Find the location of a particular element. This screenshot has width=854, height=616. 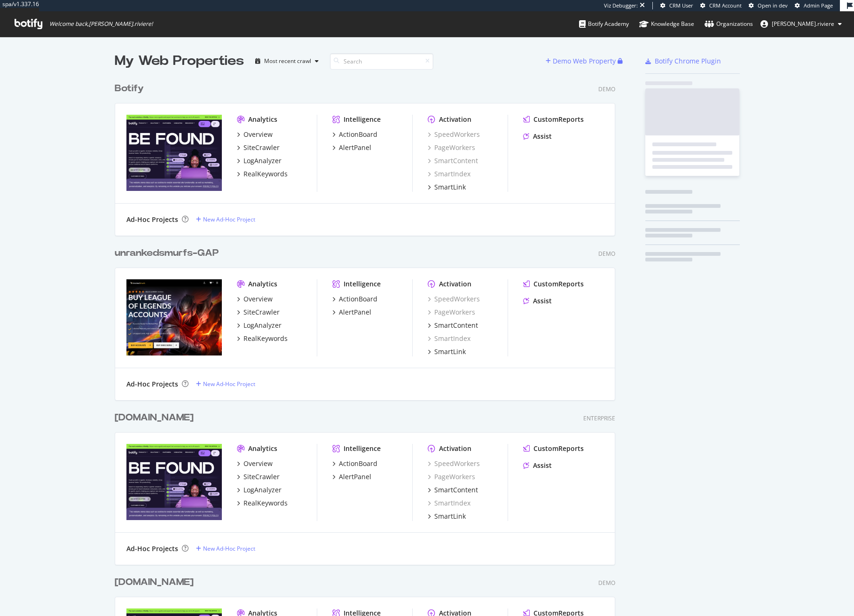

div: Activation is located at coordinates (455, 448).